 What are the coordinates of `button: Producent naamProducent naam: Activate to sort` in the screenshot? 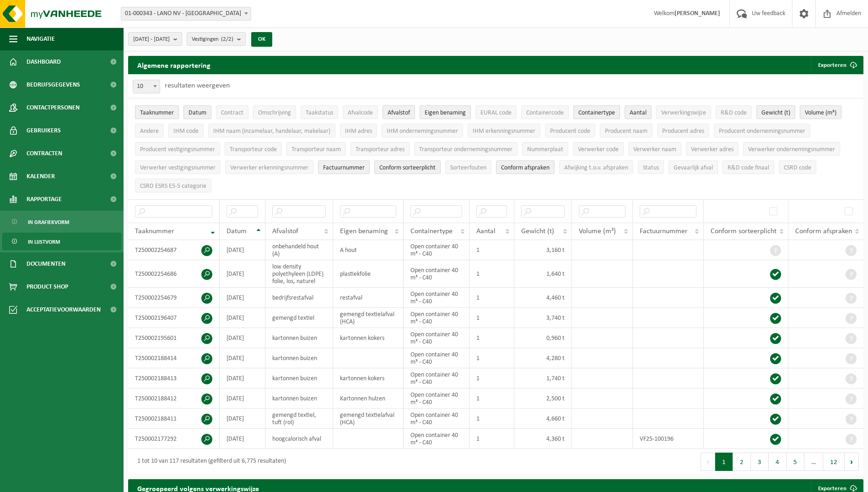 It's located at (626, 130).